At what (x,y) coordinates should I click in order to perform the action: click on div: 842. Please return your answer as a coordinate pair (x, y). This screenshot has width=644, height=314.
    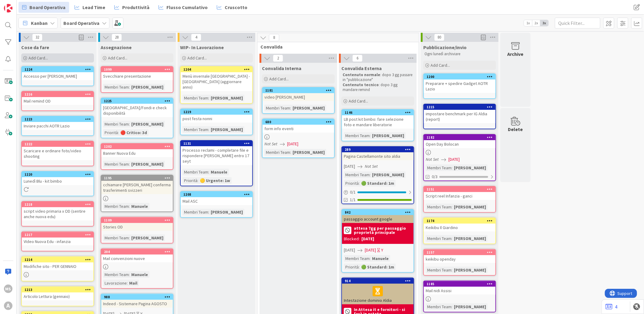
    Looking at the image, I should click on (379, 212).